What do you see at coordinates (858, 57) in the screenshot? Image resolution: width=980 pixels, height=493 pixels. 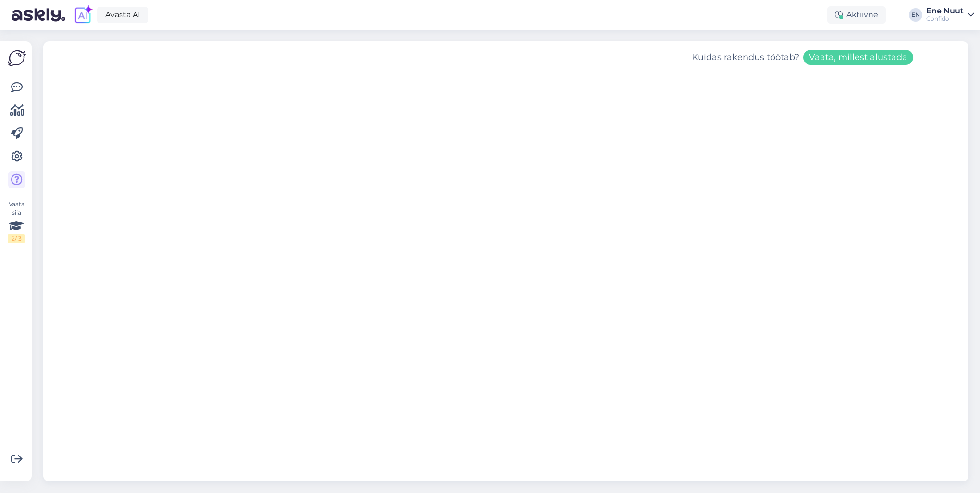 I see `button: Vaata, millest alustada` at bounding box center [858, 57].